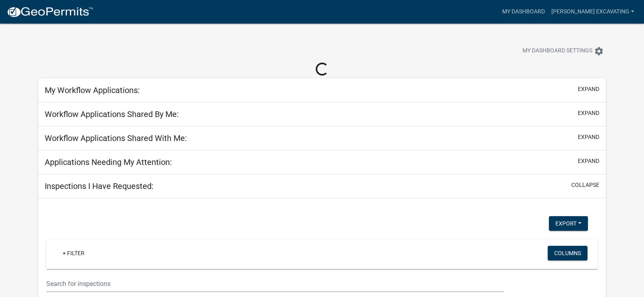 The width and height of the screenshot is (644, 297). What do you see at coordinates (92, 90) in the screenshot?
I see `h5: My Workflow Applications:` at bounding box center [92, 90].